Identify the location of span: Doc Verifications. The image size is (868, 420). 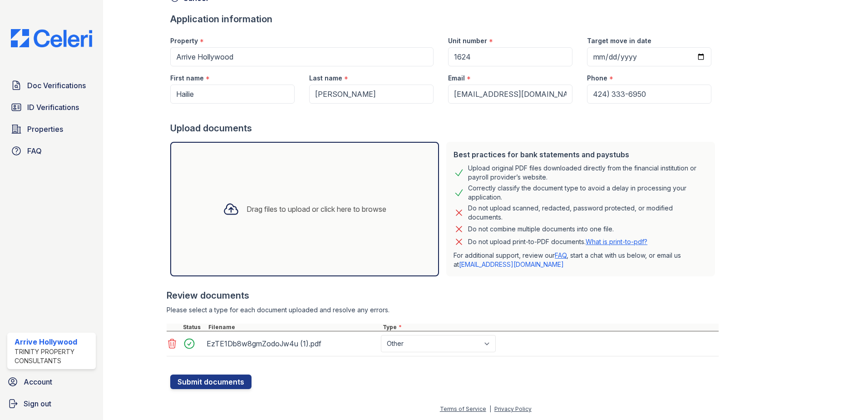
(56, 86).